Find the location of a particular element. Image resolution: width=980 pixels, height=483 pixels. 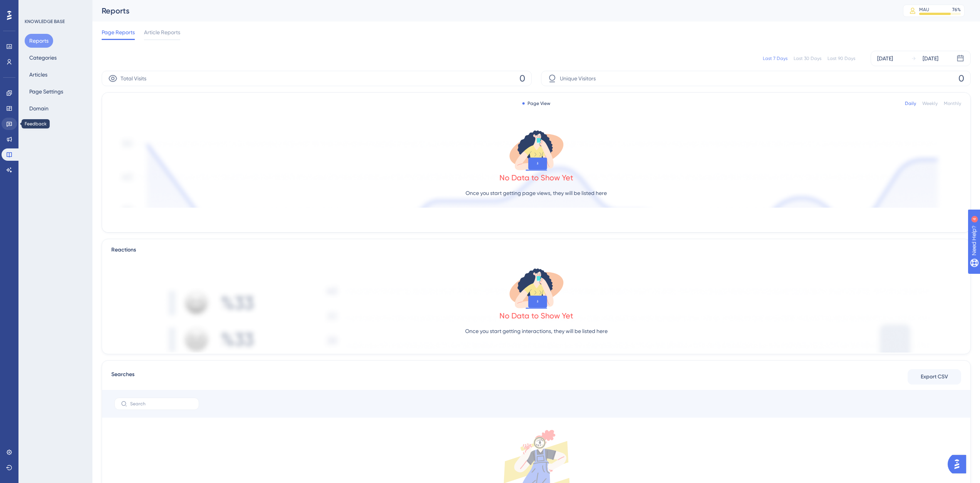

div: Monthly is located at coordinates (952, 104).